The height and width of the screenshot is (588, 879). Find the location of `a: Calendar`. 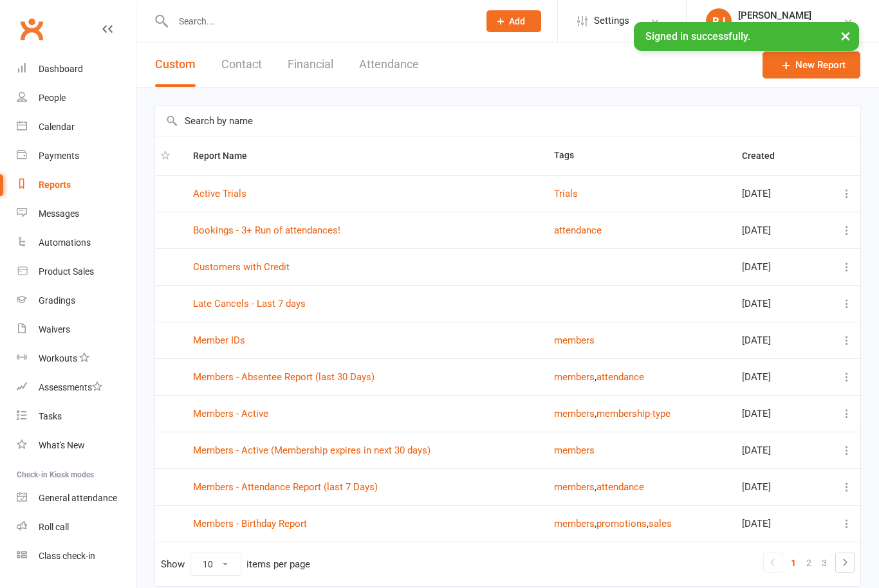

a: Calendar is located at coordinates (76, 127).